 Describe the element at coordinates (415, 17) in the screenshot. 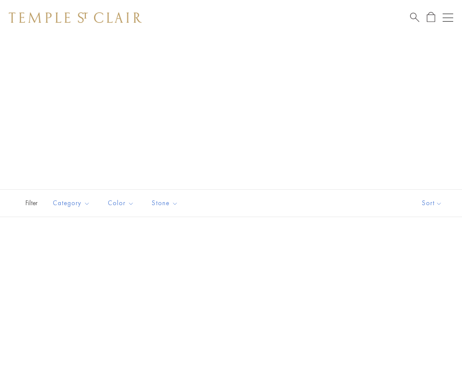

I see `a: Search` at that location.